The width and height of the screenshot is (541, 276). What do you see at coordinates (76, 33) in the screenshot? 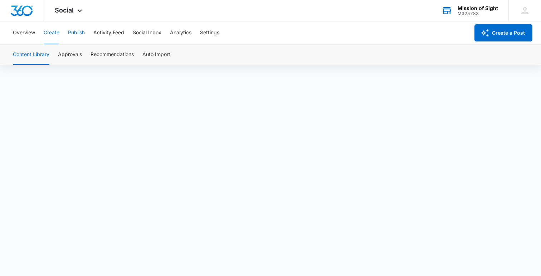
I see `button: Publish` at bounding box center [76, 33].